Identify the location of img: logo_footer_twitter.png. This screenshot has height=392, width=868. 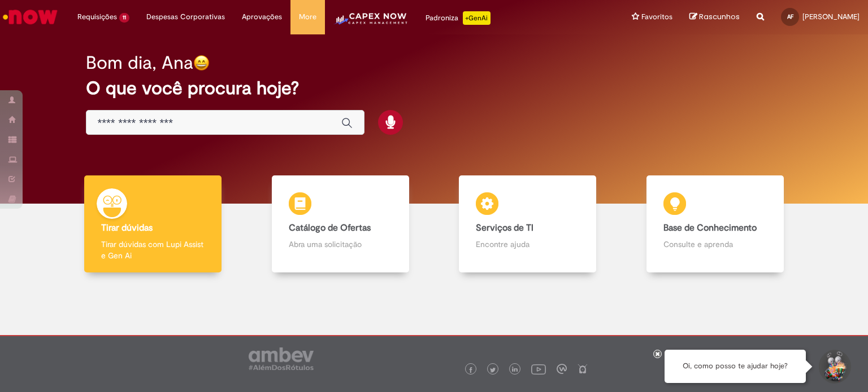
(493, 370).